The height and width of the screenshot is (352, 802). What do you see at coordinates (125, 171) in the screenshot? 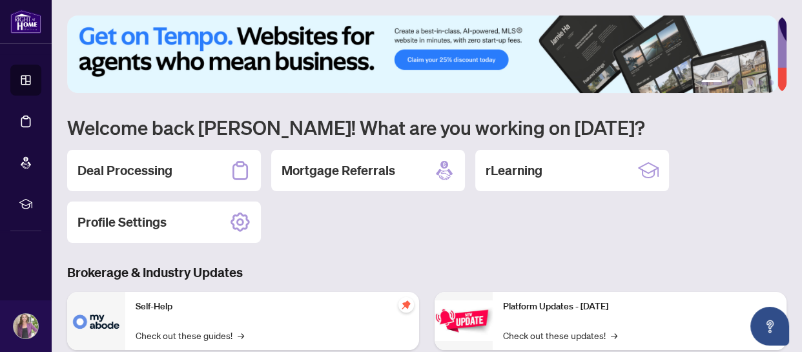
I see `h2: Deal Processing` at bounding box center [125, 171].